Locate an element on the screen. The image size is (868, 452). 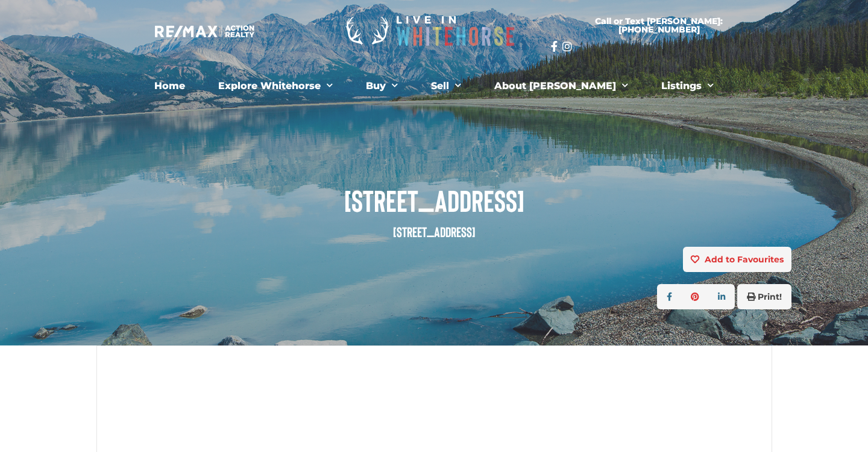
a: Home is located at coordinates (169, 86).